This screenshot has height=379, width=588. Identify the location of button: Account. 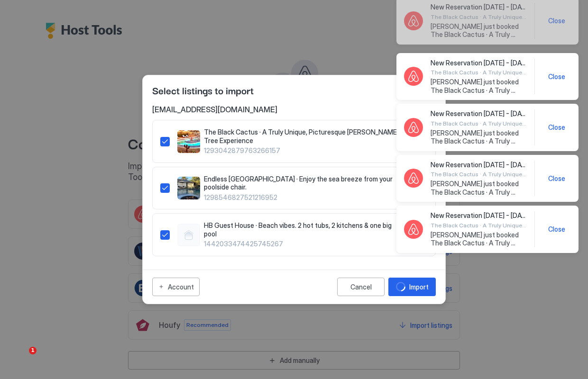
(176, 287).